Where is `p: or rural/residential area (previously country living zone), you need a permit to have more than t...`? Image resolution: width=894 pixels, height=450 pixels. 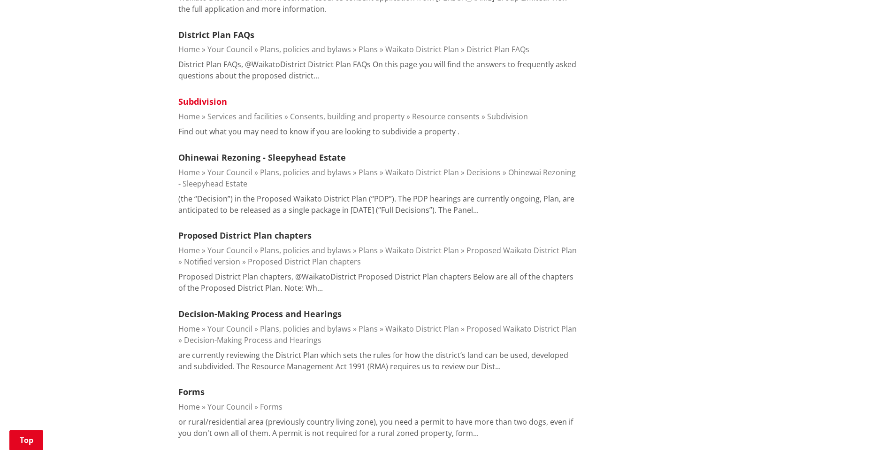 p: or rural/residential area (previously country living zone), you need a permit to have more than t... is located at coordinates (378, 427).